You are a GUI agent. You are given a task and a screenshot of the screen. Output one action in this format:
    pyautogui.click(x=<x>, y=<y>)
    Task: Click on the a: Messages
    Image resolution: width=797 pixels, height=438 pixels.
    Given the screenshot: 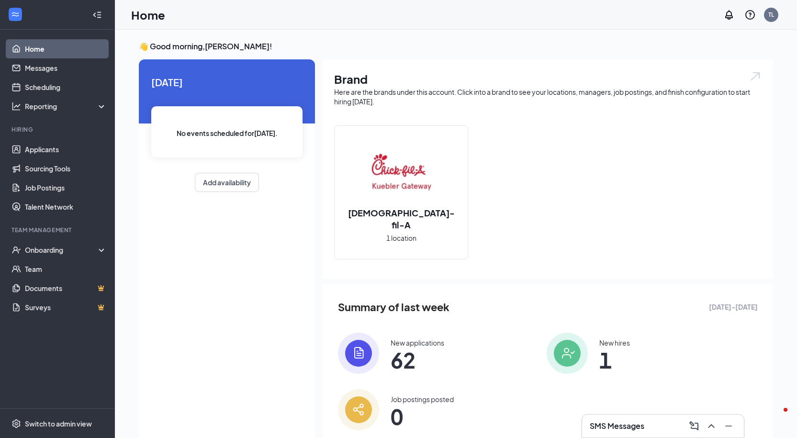 What is the action you would take?
    pyautogui.click(x=66, y=68)
    